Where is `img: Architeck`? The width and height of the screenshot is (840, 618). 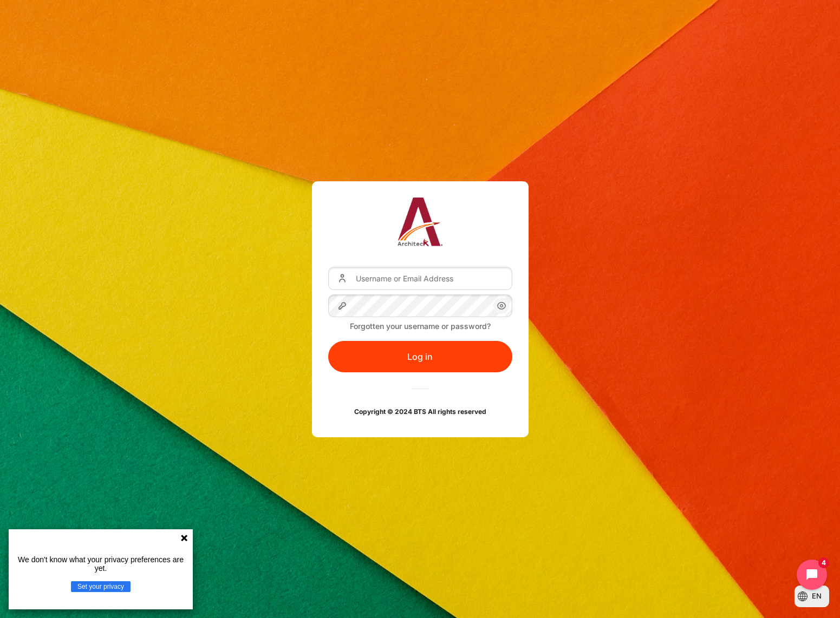 img: Architeck is located at coordinates (420, 222).